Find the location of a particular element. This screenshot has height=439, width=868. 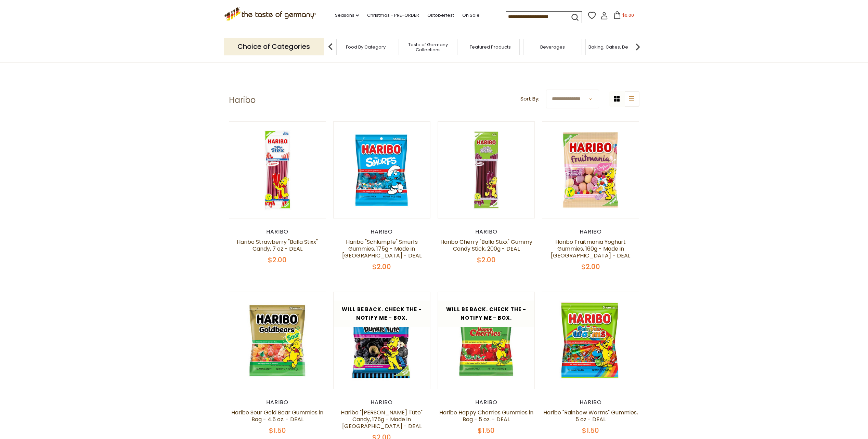

img: Haribo Balla Stixx Strawberry is located at coordinates (278, 170).